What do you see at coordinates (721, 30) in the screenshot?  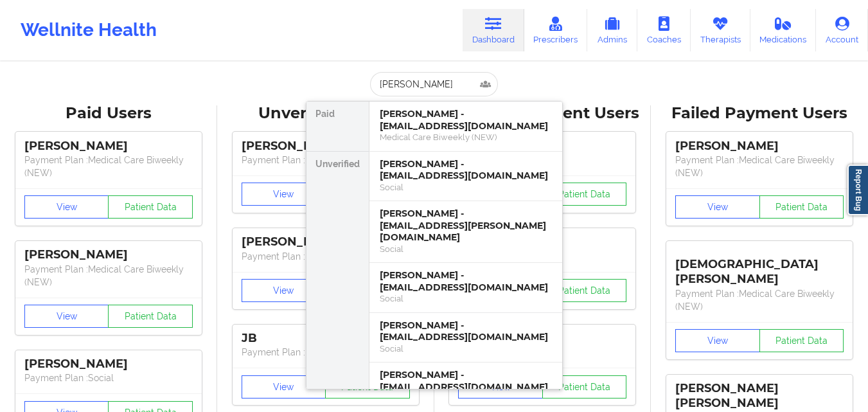 I see `a: Therapists` at bounding box center [721, 30].